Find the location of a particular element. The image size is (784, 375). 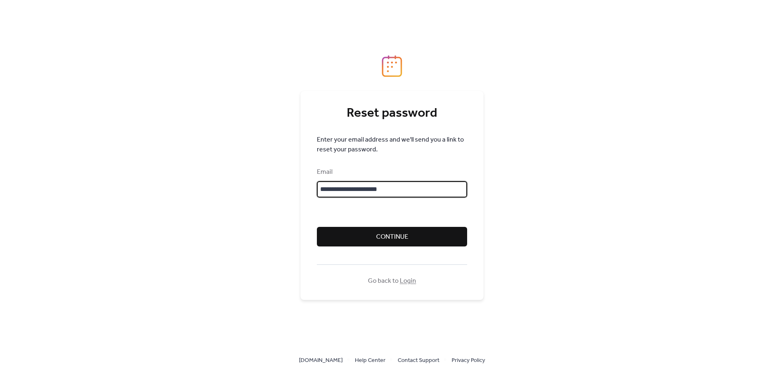

a: Login is located at coordinates (408, 281).